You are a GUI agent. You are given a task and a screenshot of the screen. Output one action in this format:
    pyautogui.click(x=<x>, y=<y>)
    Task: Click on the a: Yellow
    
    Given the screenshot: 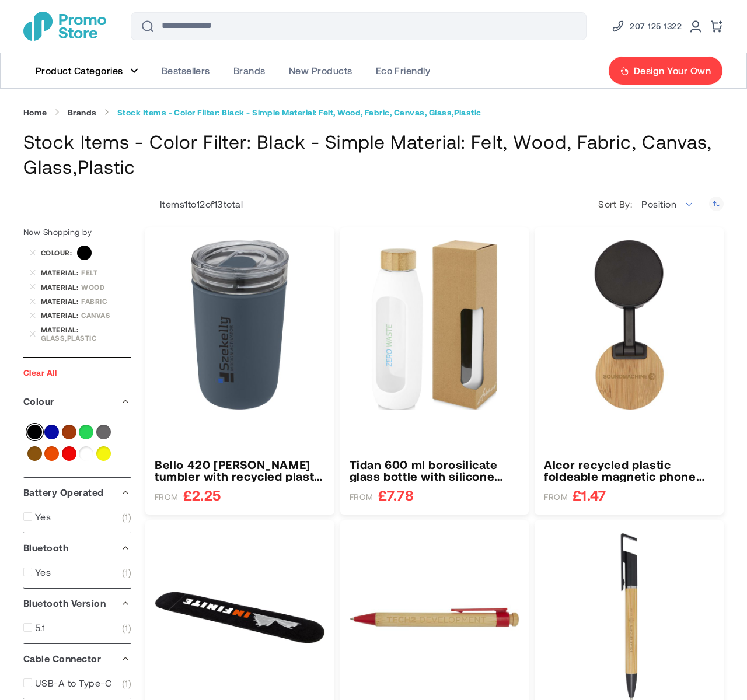 What is the action you would take?
    pyautogui.click(x=103, y=453)
    